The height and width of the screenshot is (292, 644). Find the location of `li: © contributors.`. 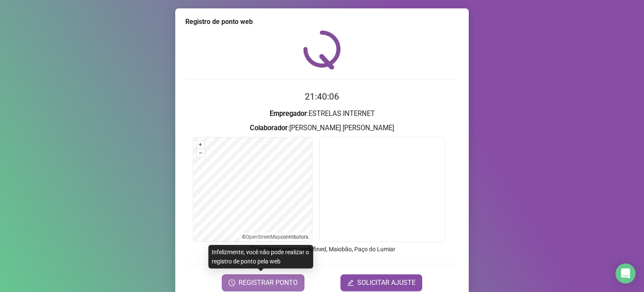

li: © contributors. is located at coordinates (276, 237).